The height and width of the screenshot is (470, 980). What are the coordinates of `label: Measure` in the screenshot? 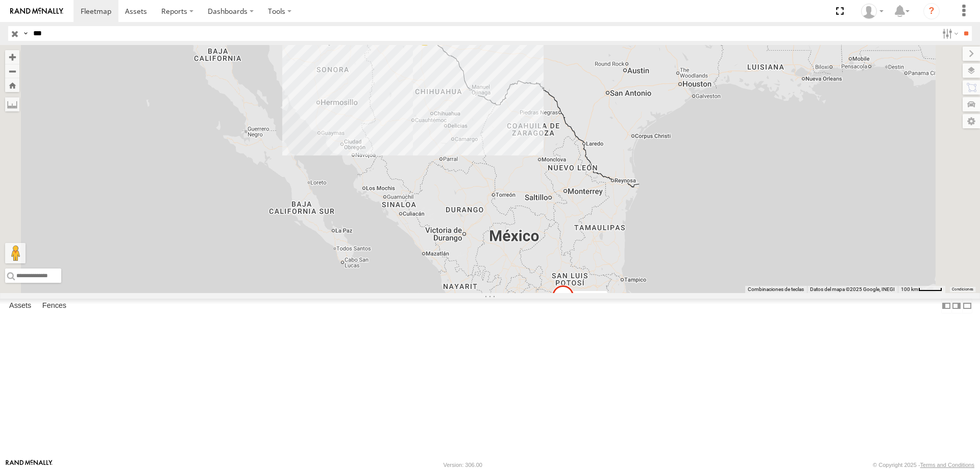 It's located at (12, 105).